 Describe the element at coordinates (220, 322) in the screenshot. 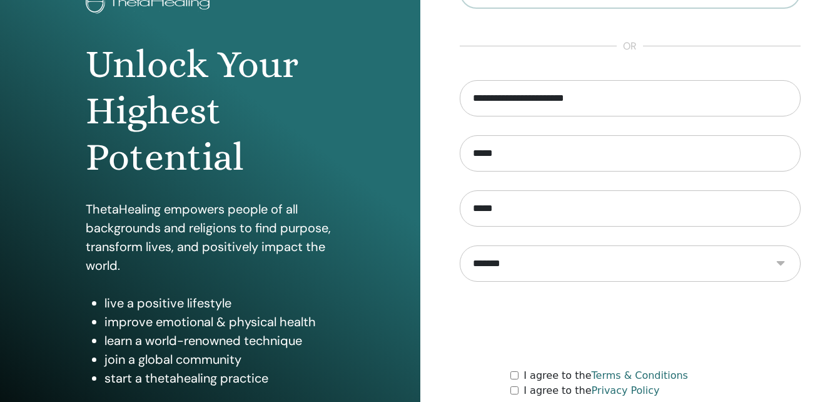

I see `li: improve emotional & physical health` at that location.